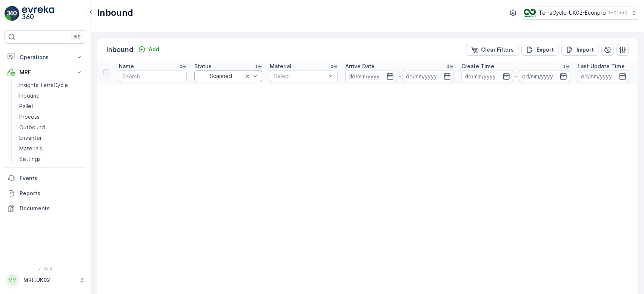  I want to click on p: Select, so click(300, 76).